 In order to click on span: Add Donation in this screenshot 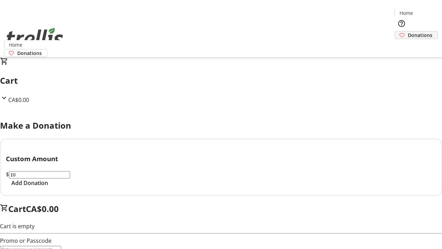, I will do `click(30, 183)`.